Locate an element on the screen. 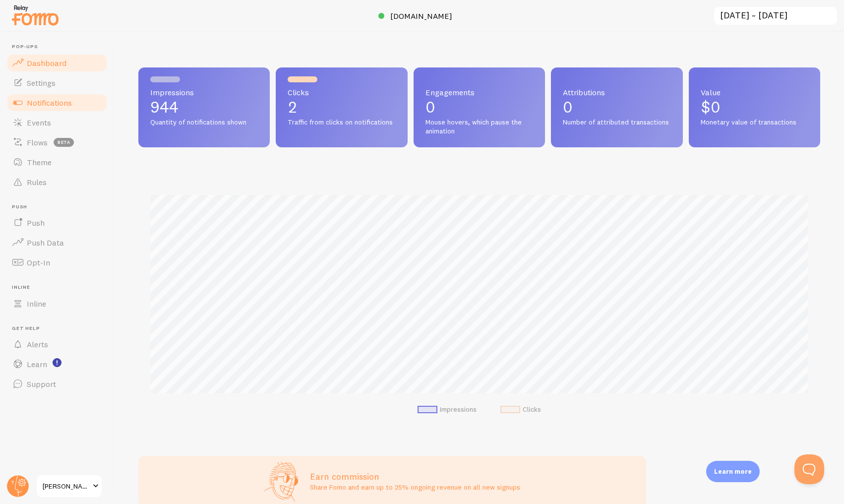  p: Learn more is located at coordinates (733, 471).